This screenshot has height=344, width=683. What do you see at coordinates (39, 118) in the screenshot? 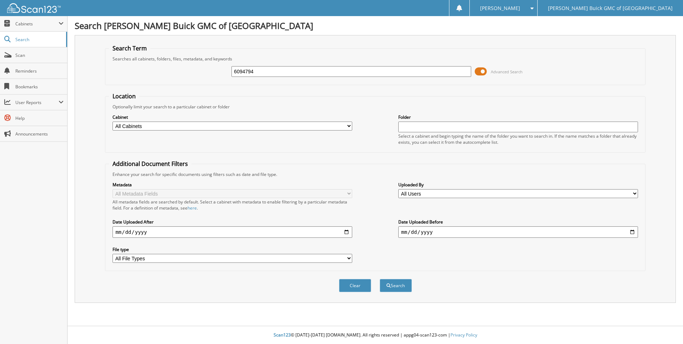
I see `span: Help` at bounding box center [39, 118].